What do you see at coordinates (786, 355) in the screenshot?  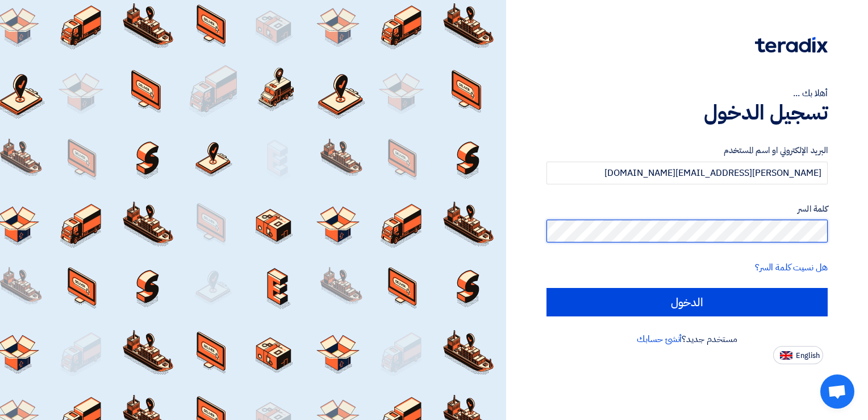 I see `img: en-US.png` at bounding box center [786, 355].